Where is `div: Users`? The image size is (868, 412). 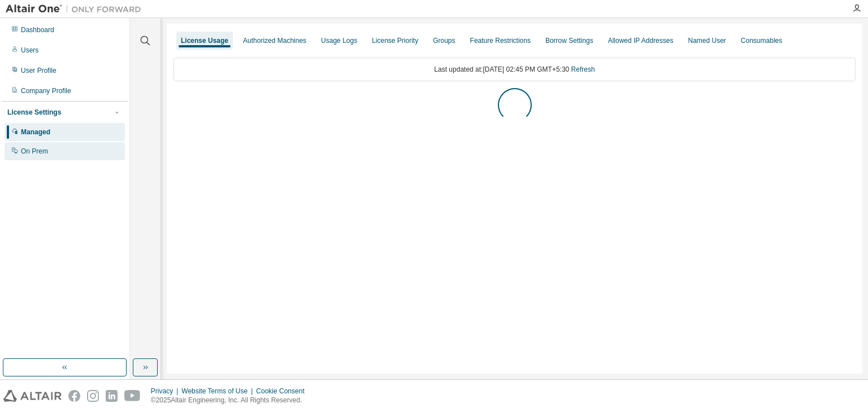
div: Users is located at coordinates (29, 50).